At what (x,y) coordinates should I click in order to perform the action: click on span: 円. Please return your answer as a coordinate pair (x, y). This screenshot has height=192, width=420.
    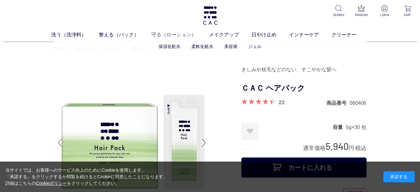
    Looking at the image, I should click on (352, 148).